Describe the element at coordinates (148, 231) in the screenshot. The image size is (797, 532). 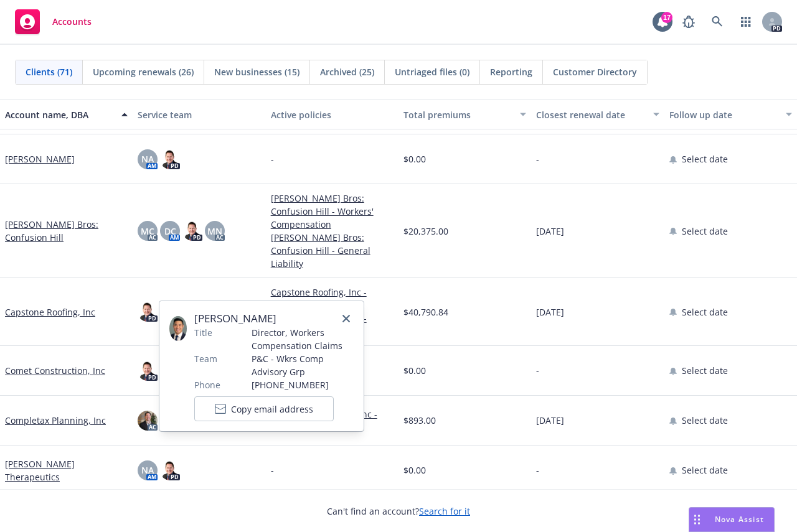
I see `span: MC` at that location.